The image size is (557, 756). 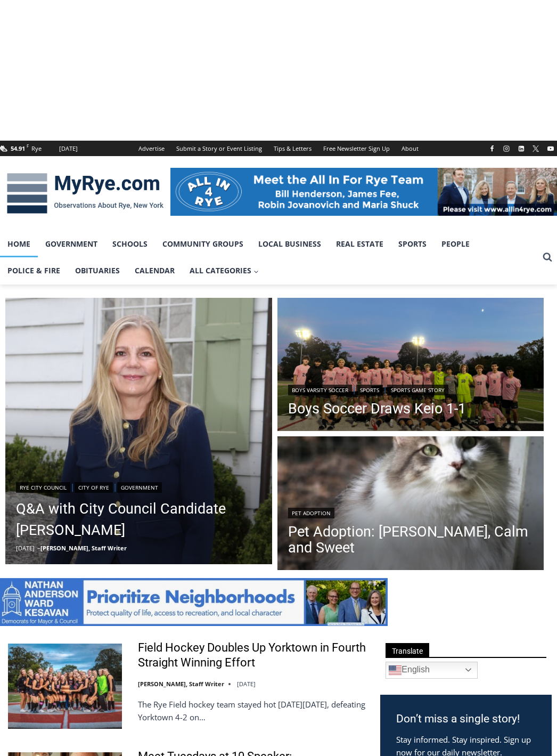 What do you see at coordinates (279, 149) in the screenshot?
I see `nav: Secondary Navigation` at bounding box center [279, 149].